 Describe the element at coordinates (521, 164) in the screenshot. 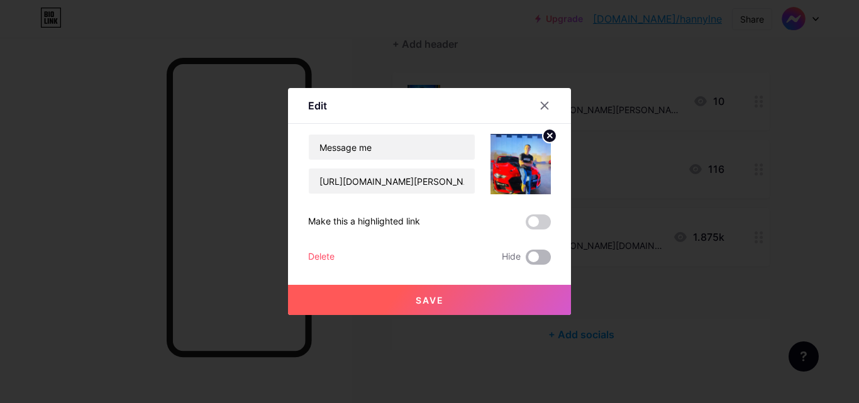

I see `img: link_thumbnail` at that location.